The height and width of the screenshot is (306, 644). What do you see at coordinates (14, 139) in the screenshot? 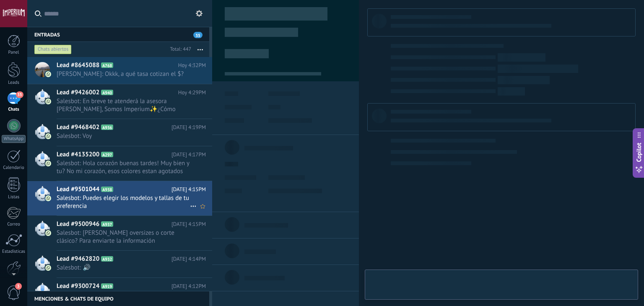
I see `div: WhatsApp` at bounding box center [14, 139].